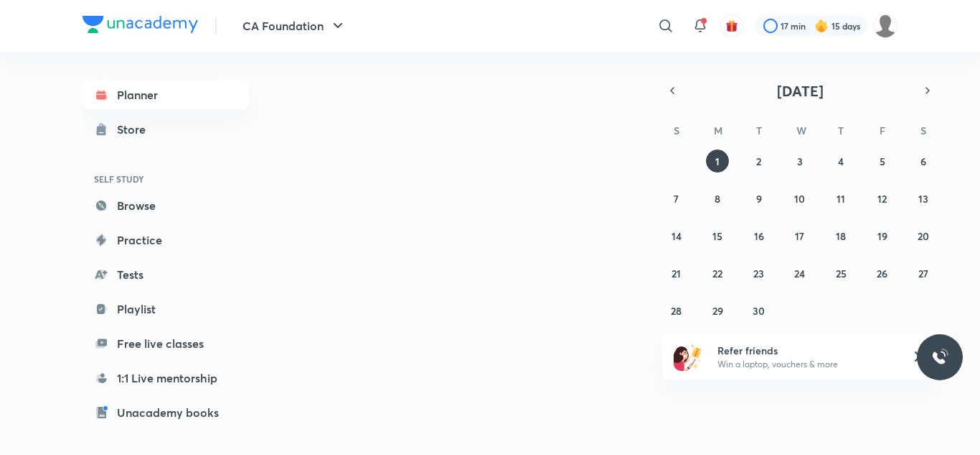 The image size is (980, 455). What do you see at coordinates (841, 198) in the screenshot?
I see `button: September 11, 2025` at bounding box center [841, 198].